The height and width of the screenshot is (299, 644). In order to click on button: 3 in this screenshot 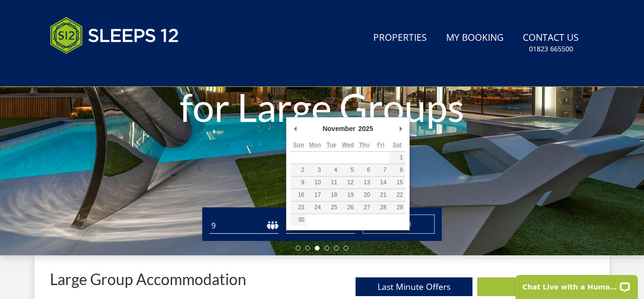, I will do `click(314, 170)`.